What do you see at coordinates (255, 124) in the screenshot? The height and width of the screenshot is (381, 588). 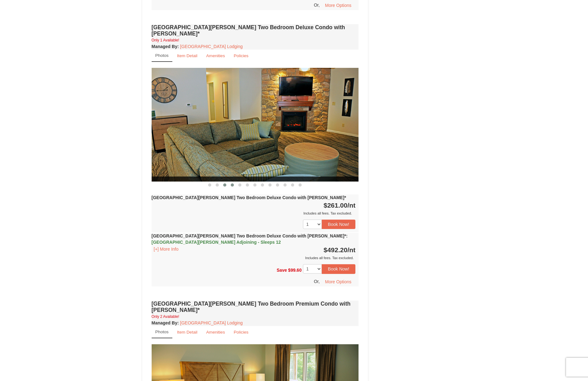 I see `img: 18876286-152-ef441a53.jpg` at bounding box center [255, 124].